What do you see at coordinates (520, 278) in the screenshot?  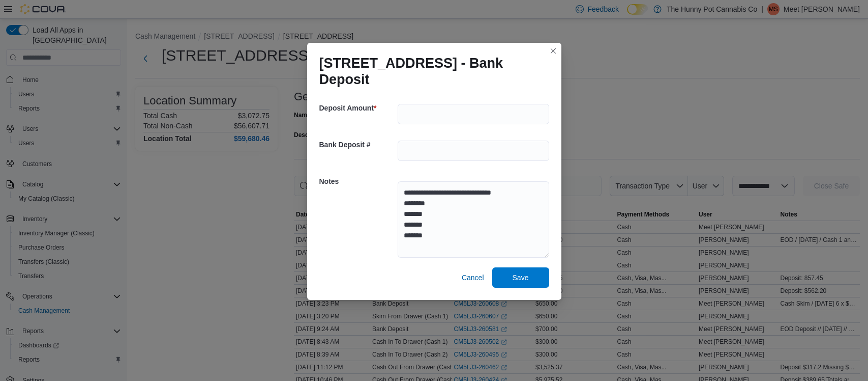 I see `span: Save` at bounding box center [520, 278].